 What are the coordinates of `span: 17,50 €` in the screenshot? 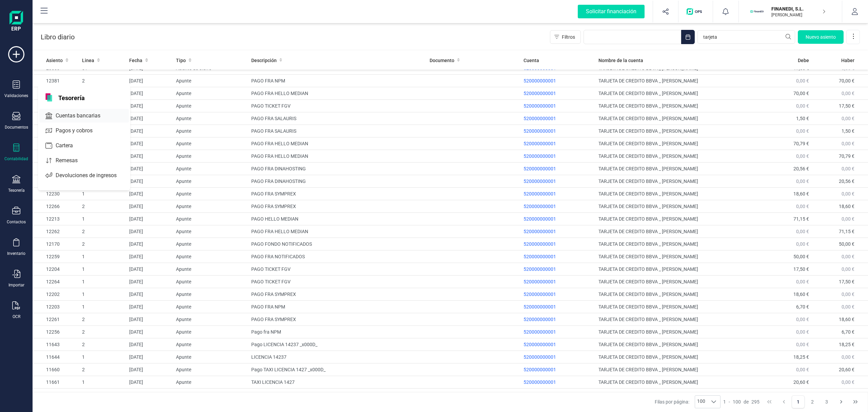 It's located at (802, 269).